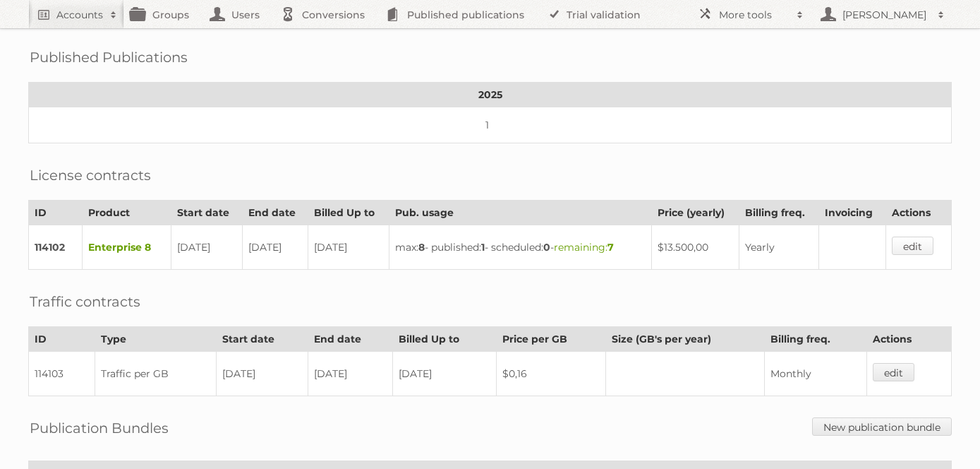 The width and height of the screenshot is (980, 469). I want to click on td: 1, so click(490, 125).